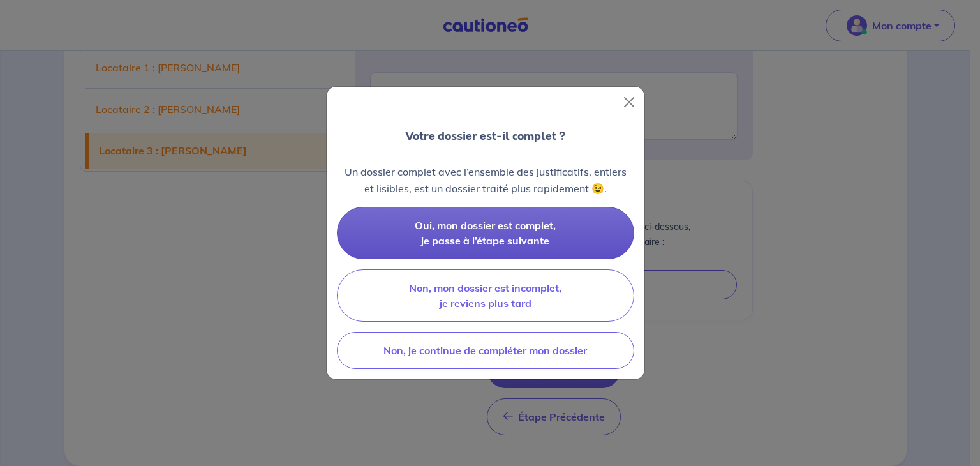 Image resolution: width=980 pixels, height=466 pixels. I want to click on span: Non, je continue de compléter mon dossier, so click(485, 351).